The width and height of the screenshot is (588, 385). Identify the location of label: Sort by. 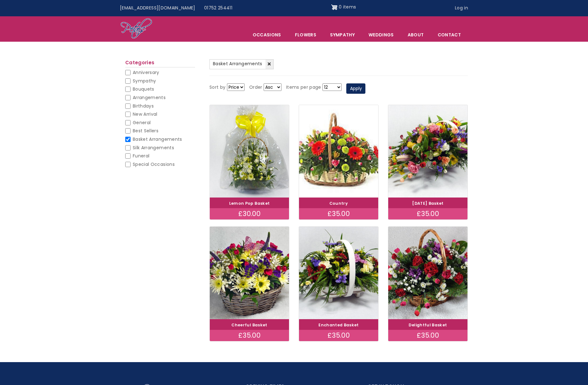
(218, 88).